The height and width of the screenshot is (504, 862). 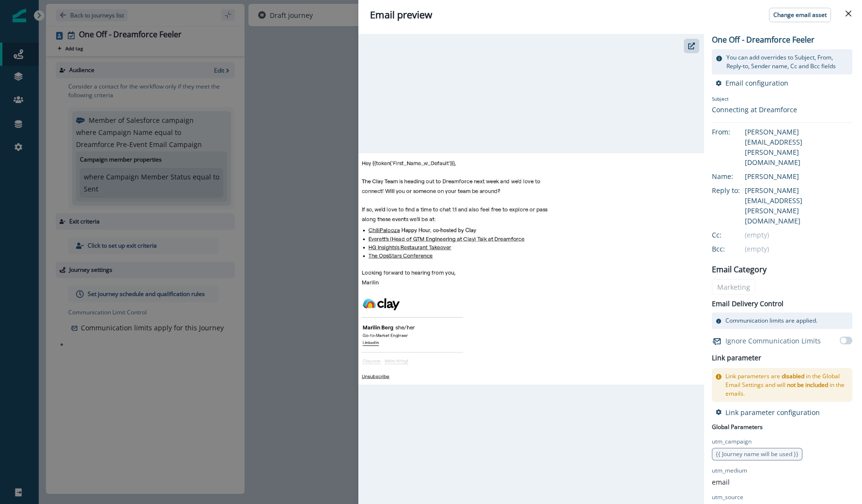 I want to click on span: {{ Journey name will be used }}, so click(x=757, y=454).